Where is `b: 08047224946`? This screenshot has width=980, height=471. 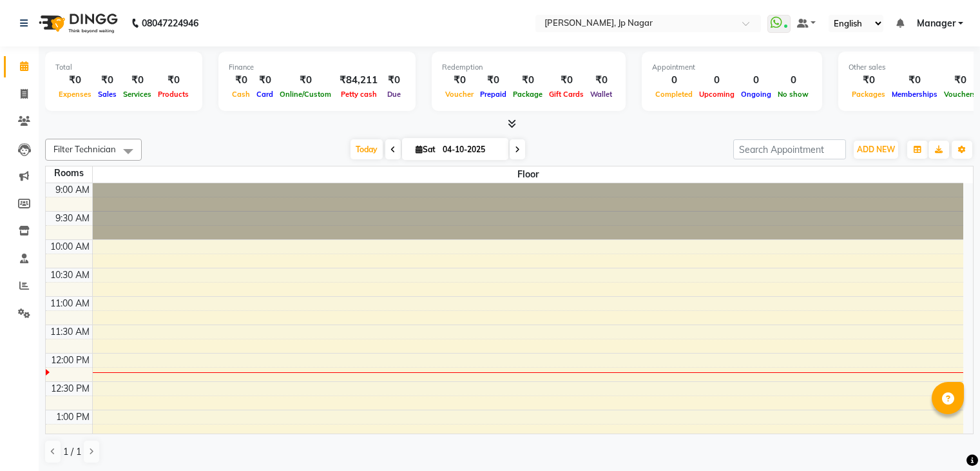 b: 08047224946 is located at coordinates (170, 23).